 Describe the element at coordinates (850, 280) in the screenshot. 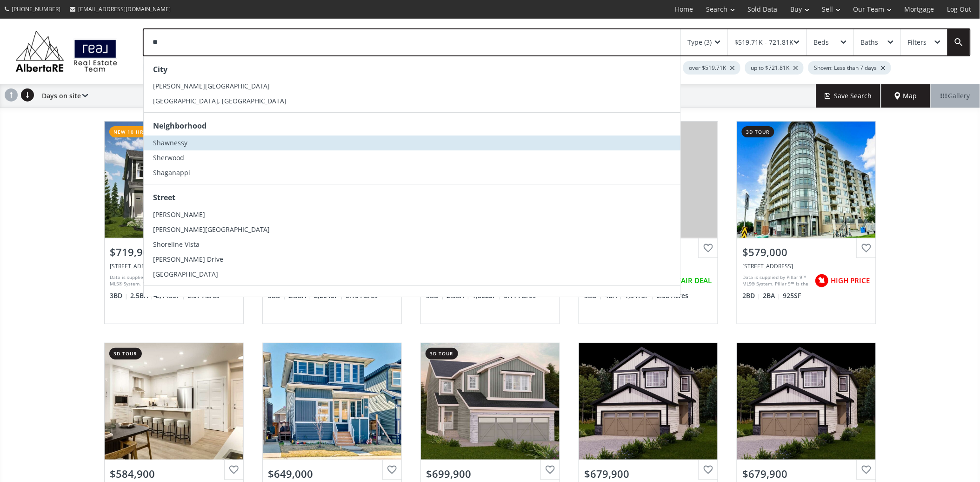

I see `span: HIGH PRICE` at that location.